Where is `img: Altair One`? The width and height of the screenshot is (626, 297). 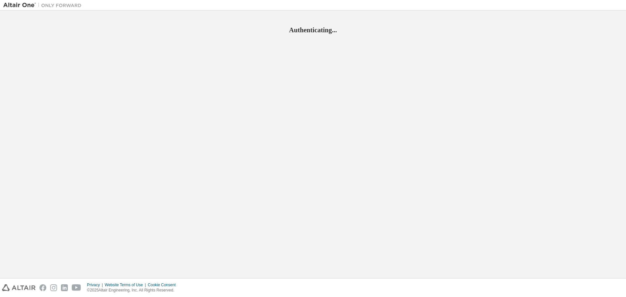
img: Altair One is located at coordinates (44, 5).